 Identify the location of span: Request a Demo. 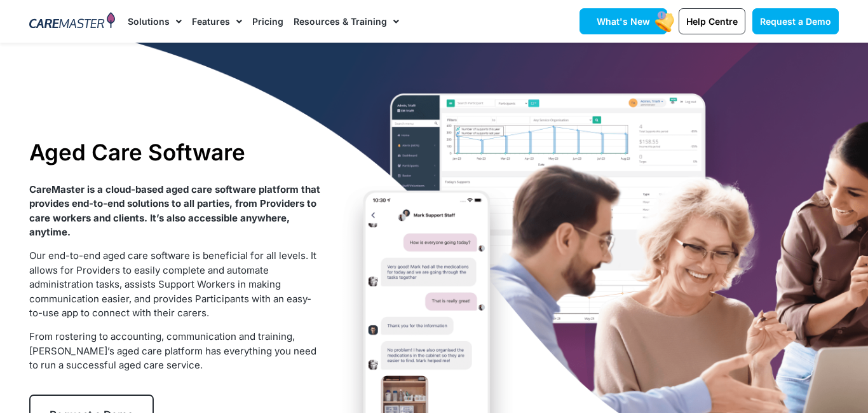
(795, 21).